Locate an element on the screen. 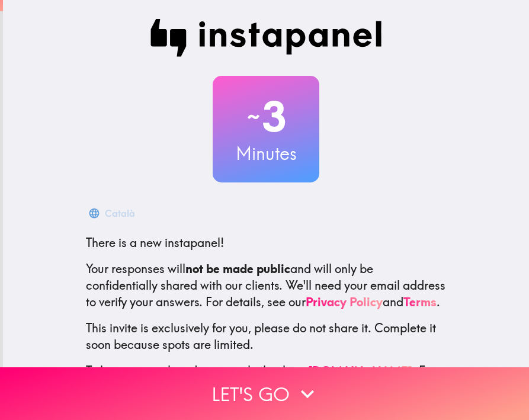 This screenshot has height=420, width=529. b: not be made public is located at coordinates (237, 268).